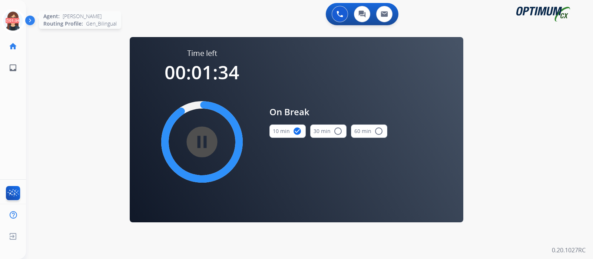 The image size is (593, 259). What do you see at coordinates (297, 131) in the screenshot?
I see `mat-icon: check_circle` at bounding box center [297, 131].